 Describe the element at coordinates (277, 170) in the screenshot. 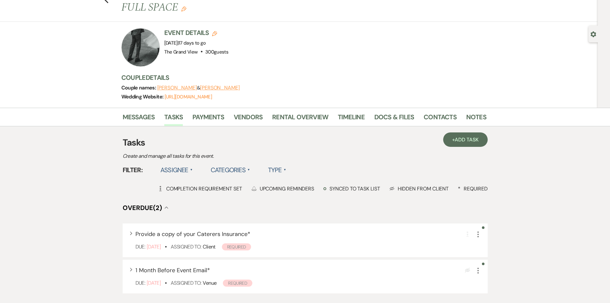

I see `label: Type` at that location.